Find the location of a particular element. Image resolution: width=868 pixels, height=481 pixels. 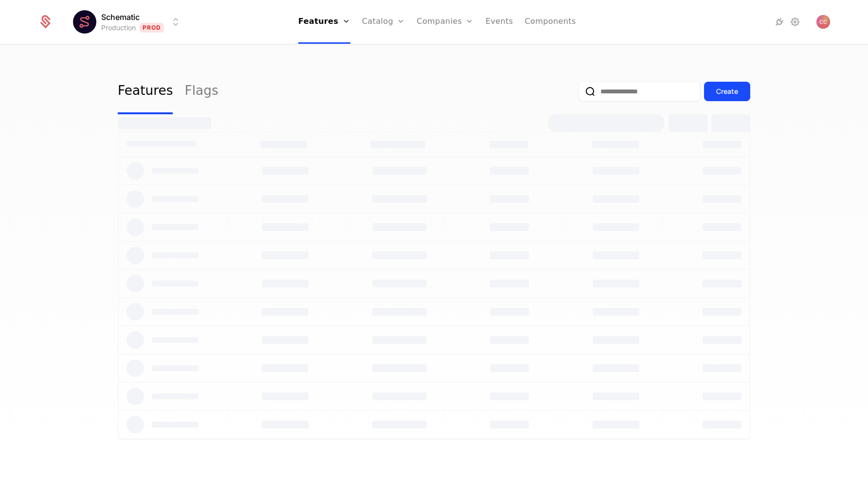

button: Open user button is located at coordinates (823, 22).